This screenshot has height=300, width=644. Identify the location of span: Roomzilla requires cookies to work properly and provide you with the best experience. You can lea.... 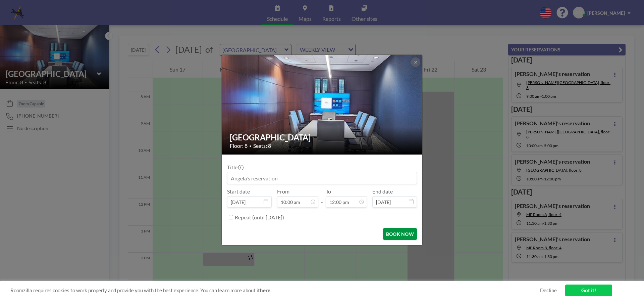
(275, 290).